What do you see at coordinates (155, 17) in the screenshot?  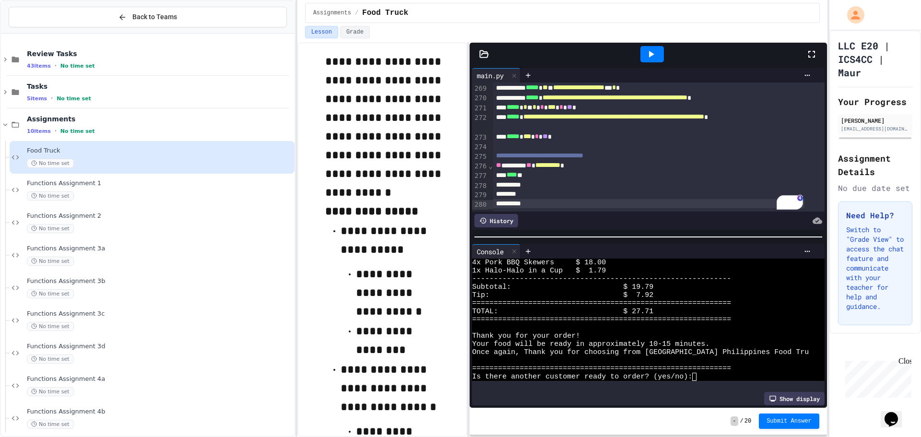 I see `span: Back to Teams` at bounding box center [155, 17].